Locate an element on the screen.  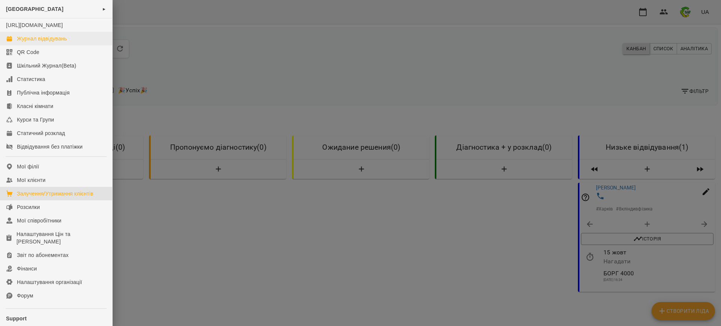
div: Розсилки is located at coordinates (28, 207).